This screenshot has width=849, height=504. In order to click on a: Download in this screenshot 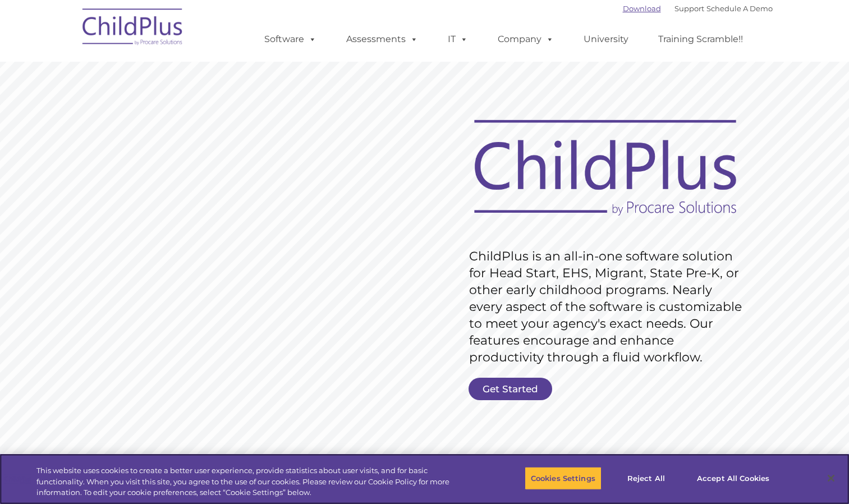, I will do `click(642, 8)`.